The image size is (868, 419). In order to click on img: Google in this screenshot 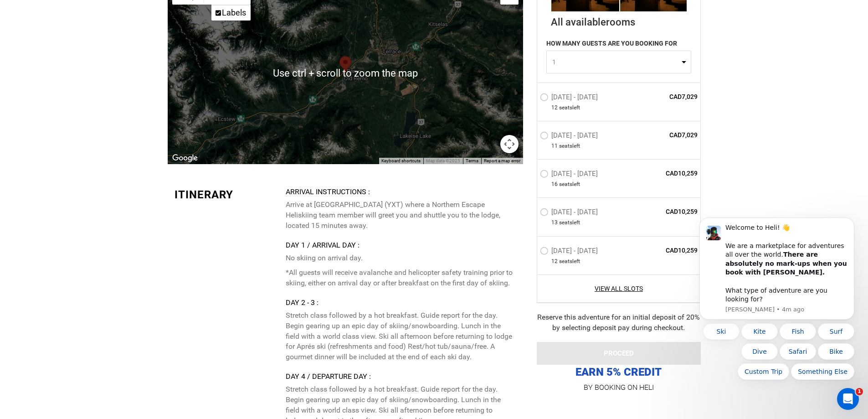, I will do `click(185, 158)`.